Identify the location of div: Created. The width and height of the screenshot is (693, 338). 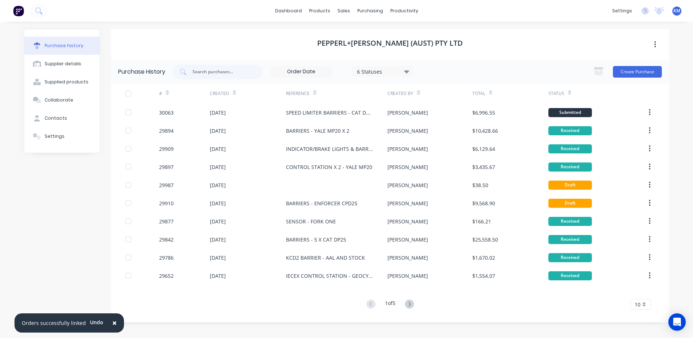
(219, 94).